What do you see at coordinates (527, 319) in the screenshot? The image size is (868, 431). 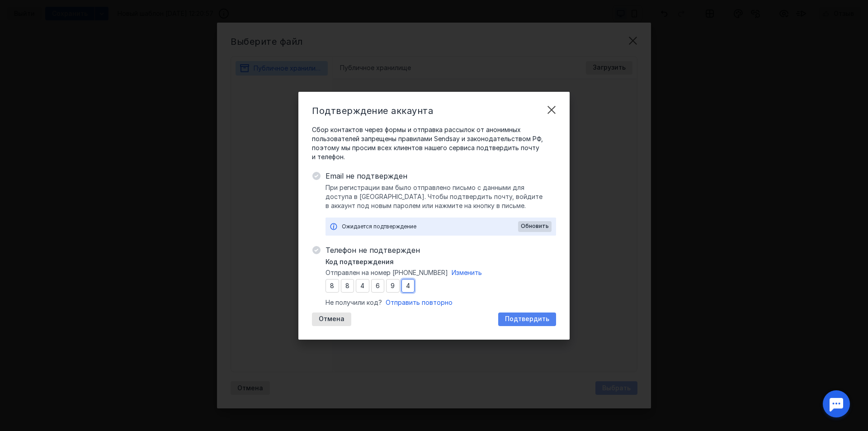 I see `span: Подтвердить` at bounding box center [527, 319].